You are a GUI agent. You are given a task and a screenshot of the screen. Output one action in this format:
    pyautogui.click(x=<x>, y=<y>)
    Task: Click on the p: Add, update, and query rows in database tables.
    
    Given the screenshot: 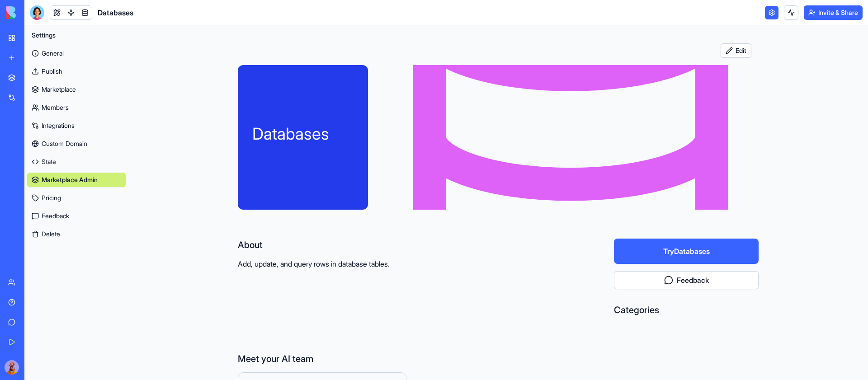 What is the action you would take?
    pyautogui.click(x=397, y=264)
    